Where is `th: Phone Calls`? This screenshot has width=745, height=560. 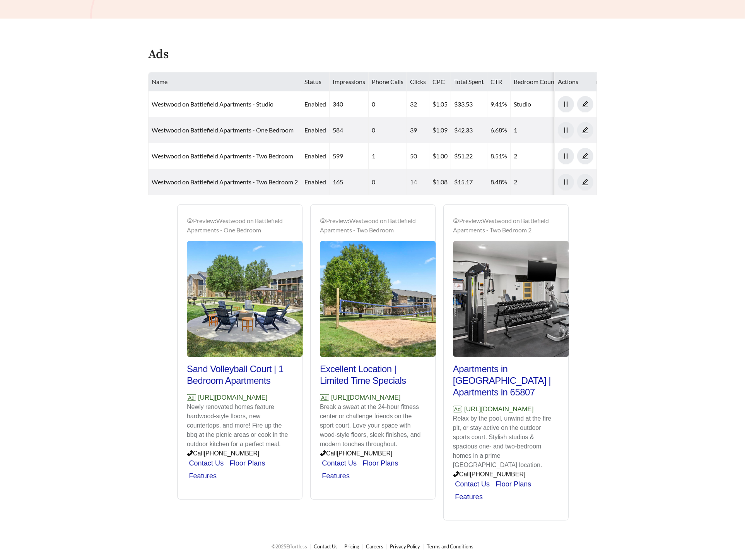 th: Phone Calls is located at coordinates (388, 82).